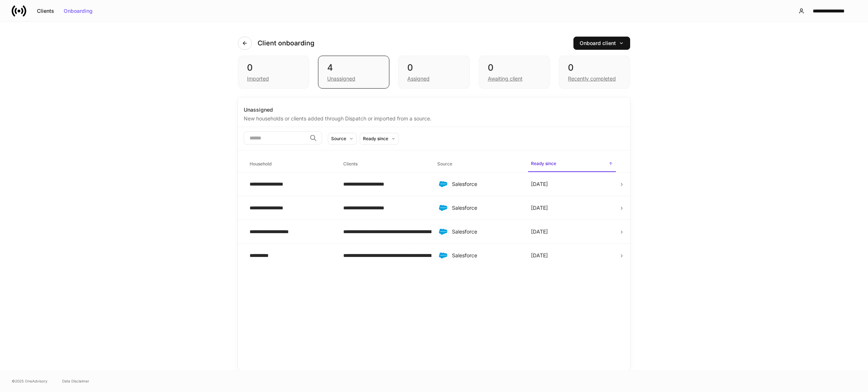 The width and height of the screenshot is (868, 392). What do you see at coordinates (601, 43) in the screenshot?
I see `div: Onboard client` at bounding box center [601, 43].